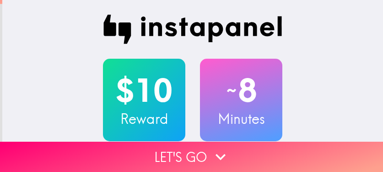  Describe the element at coordinates (144, 119) in the screenshot. I see `h3: Reward` at that location.